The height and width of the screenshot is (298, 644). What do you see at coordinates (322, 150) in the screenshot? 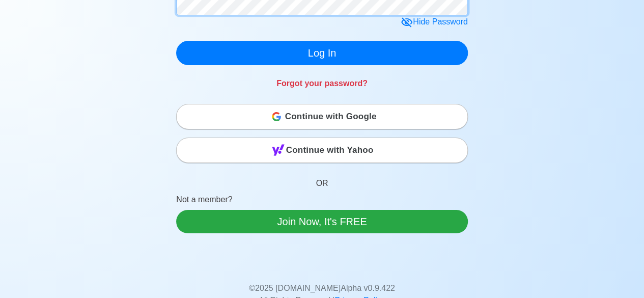
I see `button: Continue with Yahoo` at bounding box center [322, 150].